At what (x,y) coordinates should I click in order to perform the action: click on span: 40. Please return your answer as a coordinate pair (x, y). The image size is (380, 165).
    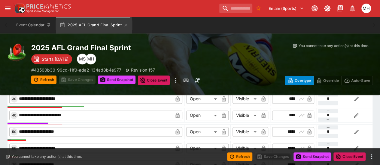
    Looking at the image, I should click on (14, 116).